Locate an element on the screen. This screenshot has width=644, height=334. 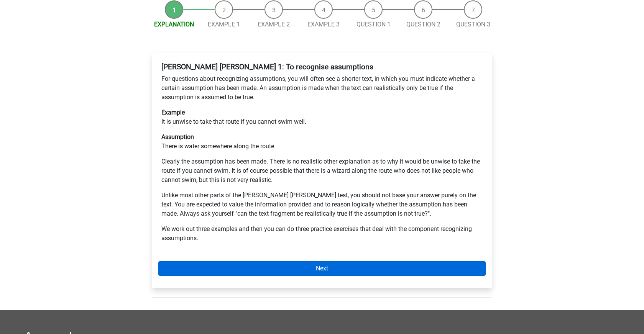
b: Example is located at coordinates (173, 112).